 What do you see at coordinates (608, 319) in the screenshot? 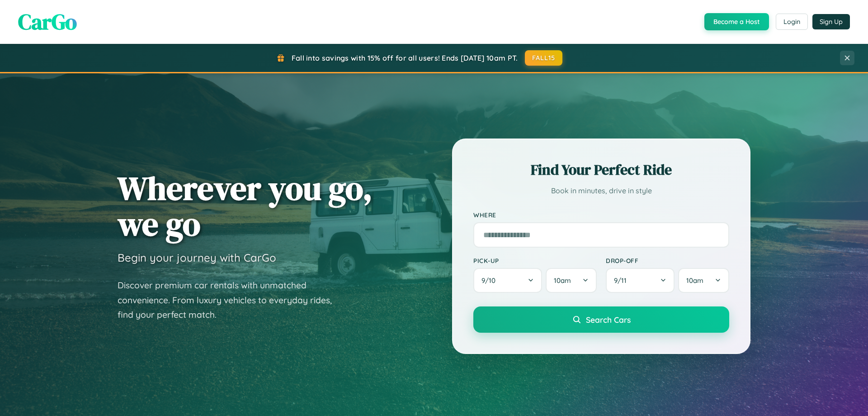
I see `span: Search Cars` at bounding box center [608, 319].